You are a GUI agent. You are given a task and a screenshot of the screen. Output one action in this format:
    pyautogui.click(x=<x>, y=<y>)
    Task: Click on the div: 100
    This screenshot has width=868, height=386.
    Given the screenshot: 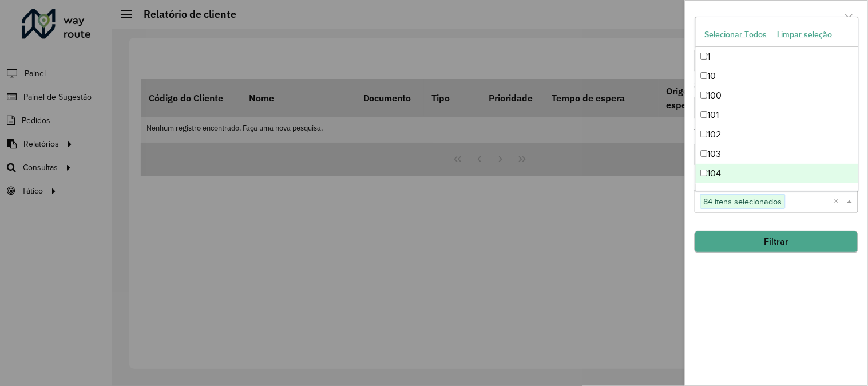 What is the action you would take?
    pyautogui.click(x=777, y=96)
    